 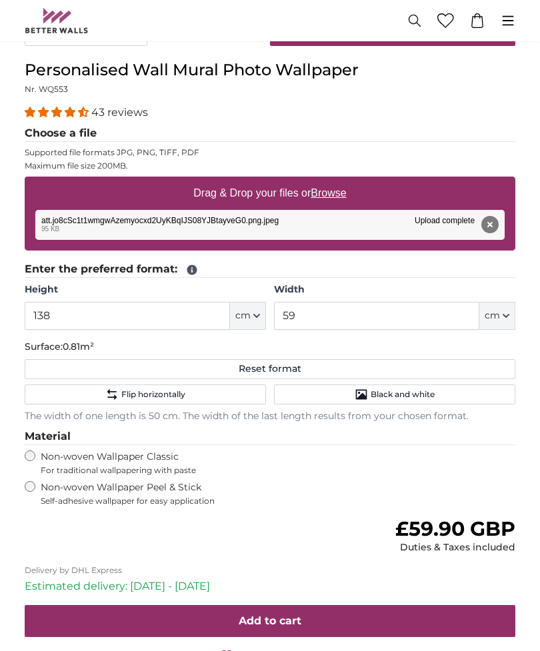 What do you see at coordinates (58, 112) in the screenshot?
I see `span: 4.40 stars` at bounding box center [58, 112].